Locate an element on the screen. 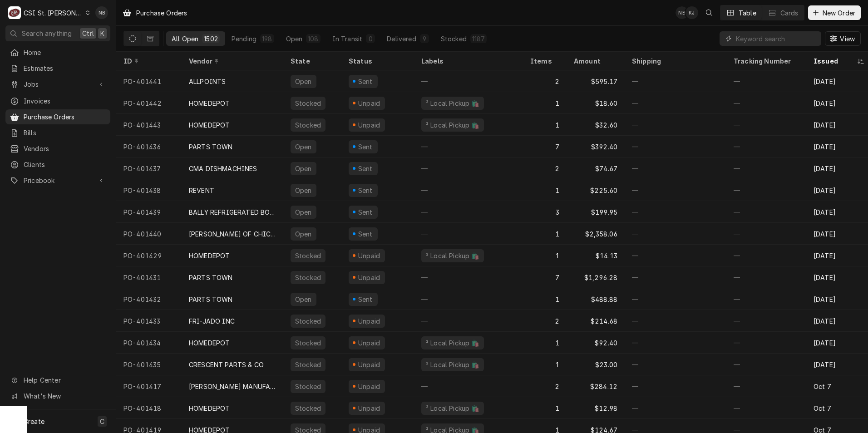 The image size is (868, 433). a: Invoices is located at coordinates (57, 101).